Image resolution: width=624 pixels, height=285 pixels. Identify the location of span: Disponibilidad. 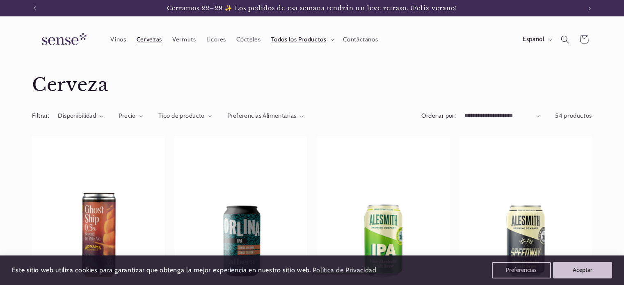
(77, 116).